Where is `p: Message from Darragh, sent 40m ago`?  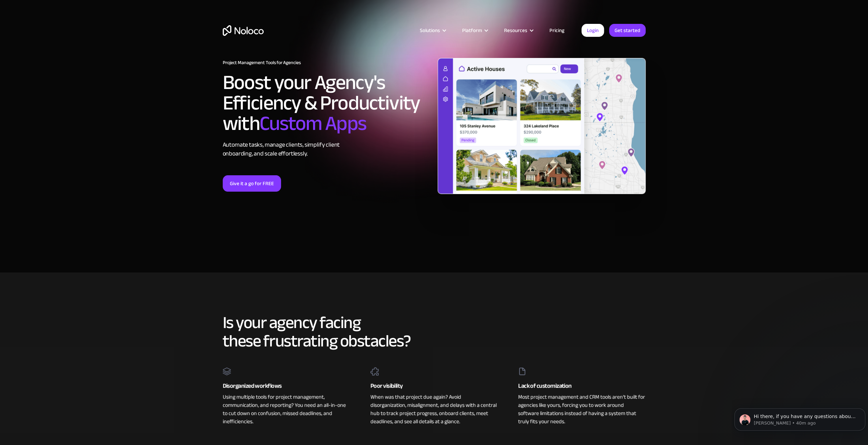
p: Message from Darragh, sent 40m ago is located at coordinates (74, 29).